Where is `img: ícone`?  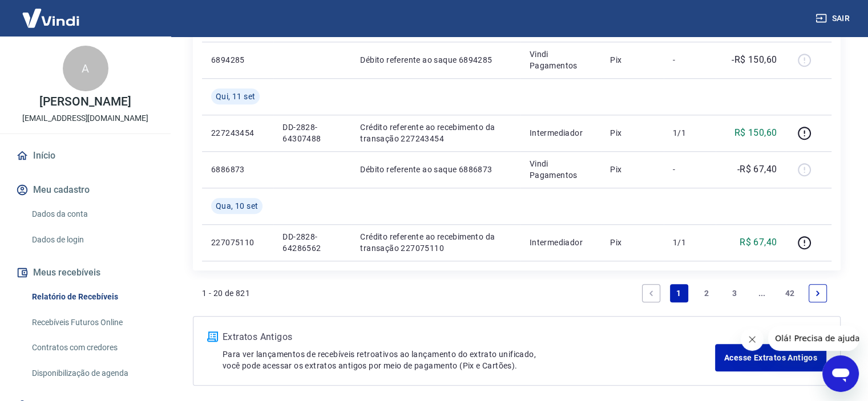
img: ícone is located at coordinates (212, 337).